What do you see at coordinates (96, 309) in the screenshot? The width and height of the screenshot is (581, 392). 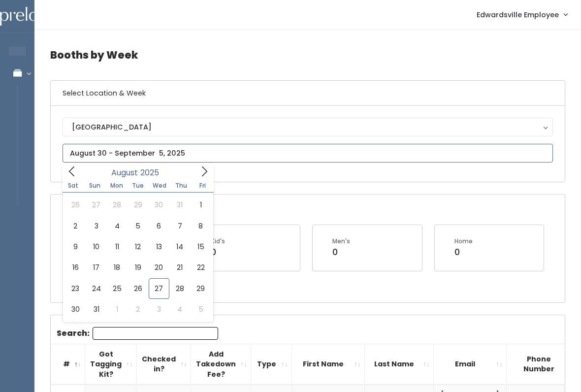 I see `span: August 31, 2025` at bounding box center [96, 309].